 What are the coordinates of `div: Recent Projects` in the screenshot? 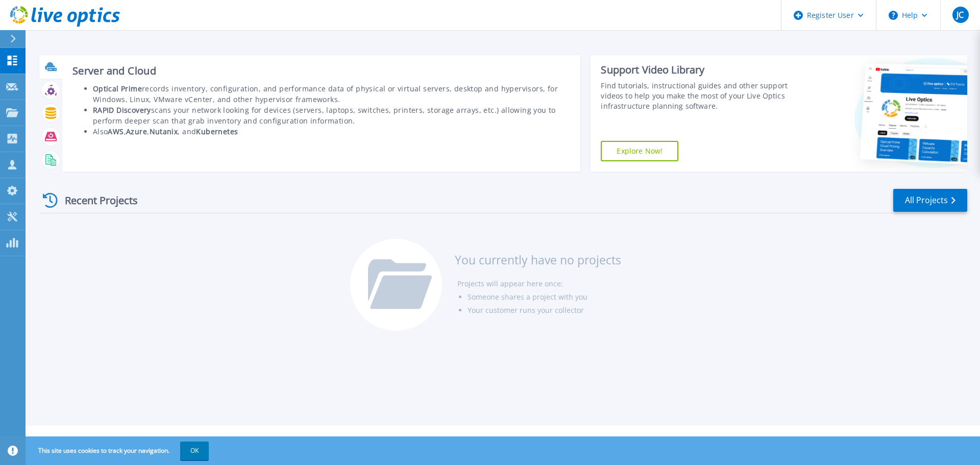 It's located at (96, 200).